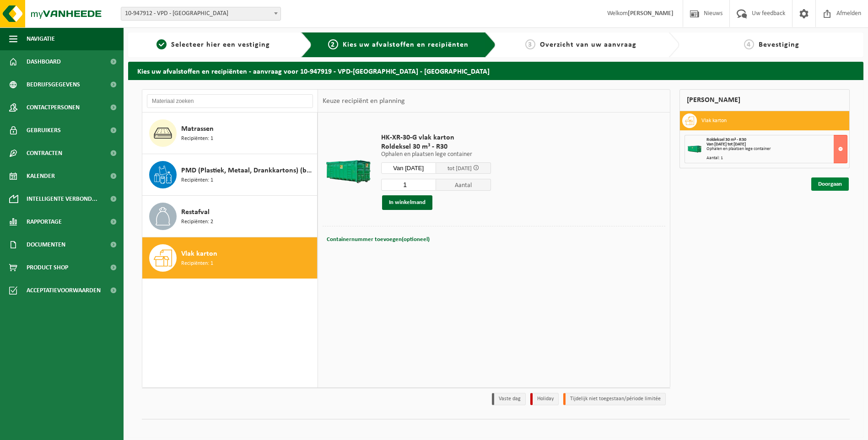 The height and width of the screenshot is (440, 868). I want to click on span: Contactpersonen, so click(53, 108).